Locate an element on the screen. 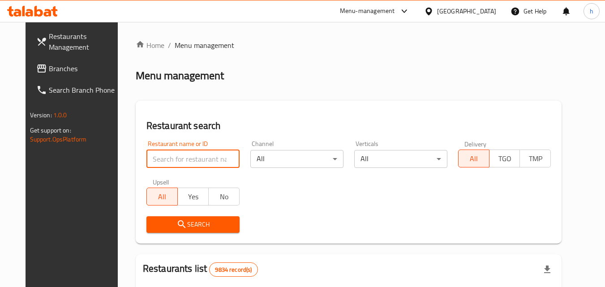 The width and height of the screenshot is (605, 287). div: Export file is located at coordinates (547, 270).